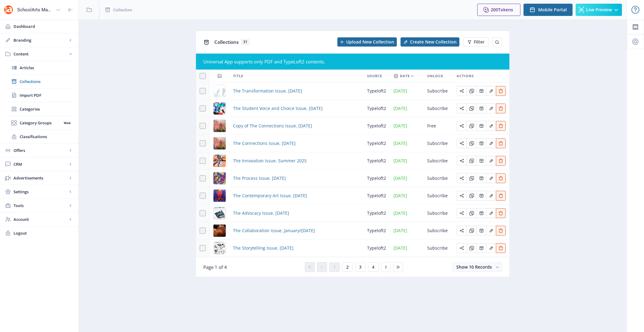 The width and height of the screenshot is (644, 332). What do you see at coordinates (39, 95) in the screenshot?
I see `a: Import PDF` at bounding box center [39, 95].